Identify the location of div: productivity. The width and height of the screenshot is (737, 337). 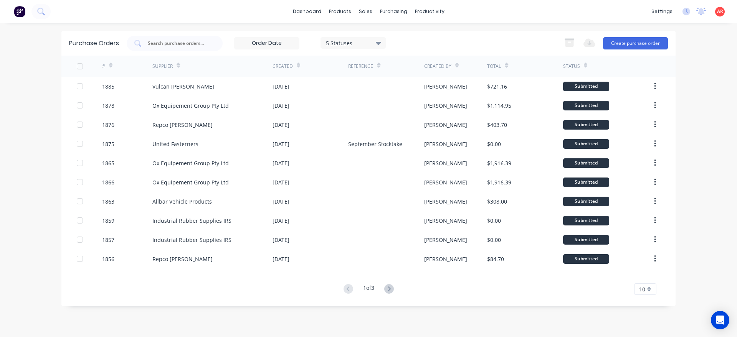
(430, 12).